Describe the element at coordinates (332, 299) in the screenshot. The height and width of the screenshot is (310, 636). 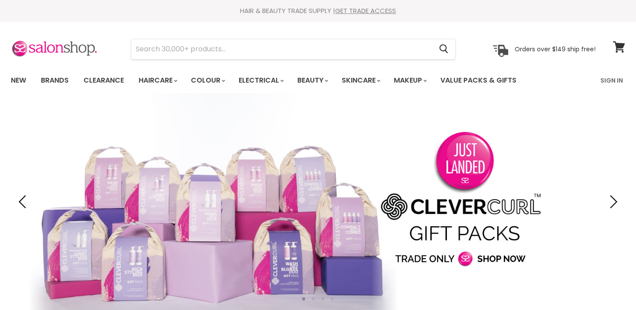
I see `li: Page dot 4` at that location.